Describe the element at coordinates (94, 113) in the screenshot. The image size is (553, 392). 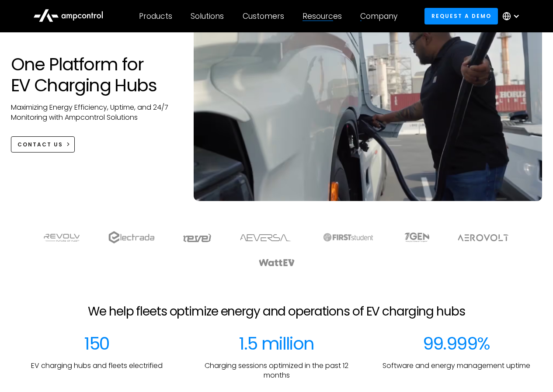
I see `p: Maximizing Energy Efficiency, Uptime, and 24/7 Monitoring with Ampcontrol Solutions` at that location.